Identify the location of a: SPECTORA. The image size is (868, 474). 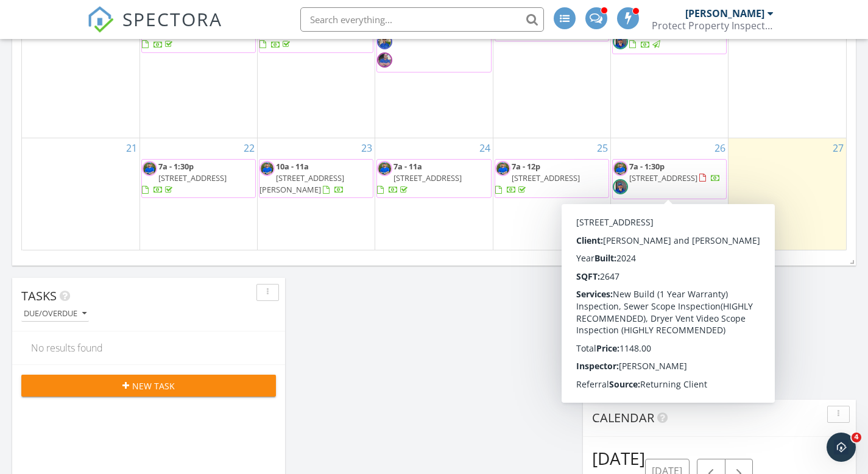
(154, 29).